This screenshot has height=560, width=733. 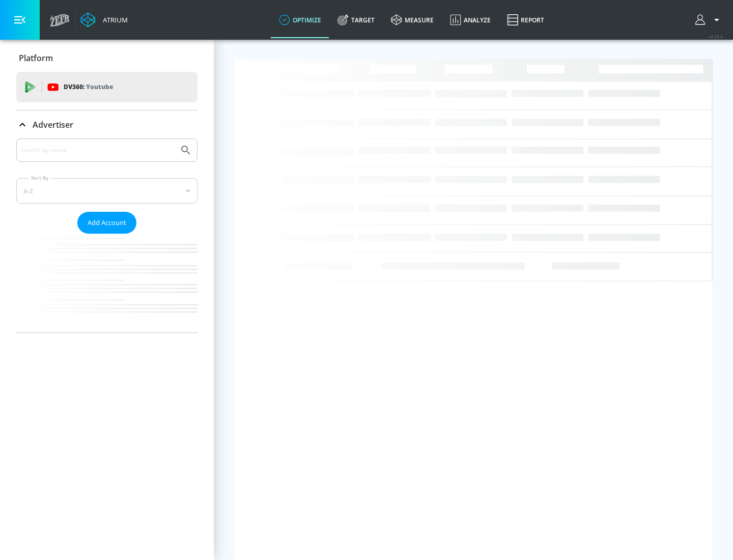 I want to click on div: Platform, so click(x=107, y=58).